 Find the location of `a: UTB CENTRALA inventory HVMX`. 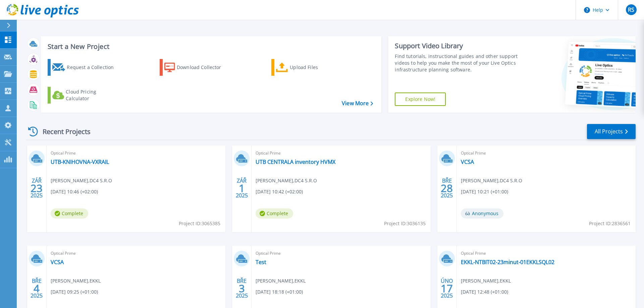

a: UTB CENTRALA inventory HVMX is located at coordinates (295, 162).